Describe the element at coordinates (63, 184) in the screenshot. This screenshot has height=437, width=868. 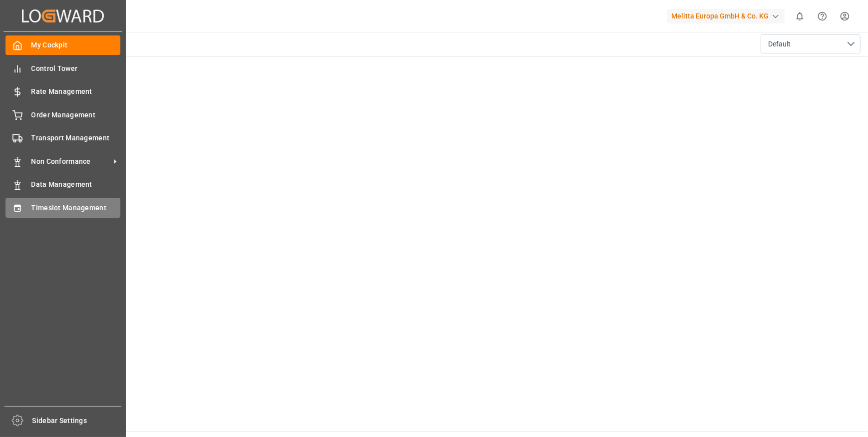
I see `a: Data Management` at that location.